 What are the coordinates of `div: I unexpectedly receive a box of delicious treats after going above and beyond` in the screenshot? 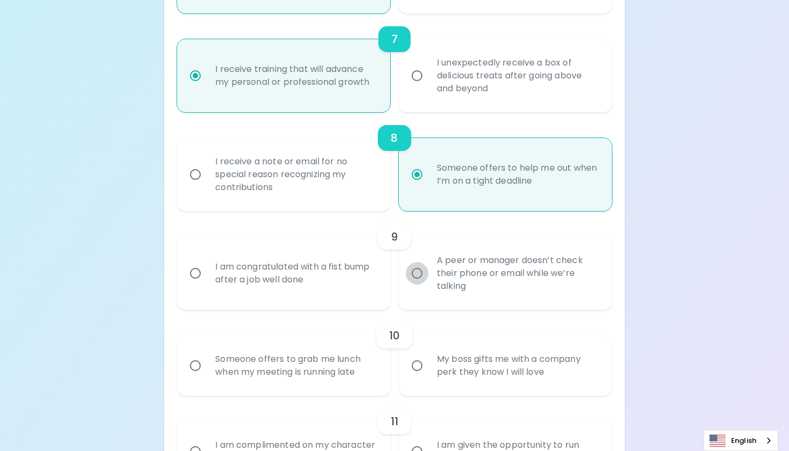 It's located at (517, 76).